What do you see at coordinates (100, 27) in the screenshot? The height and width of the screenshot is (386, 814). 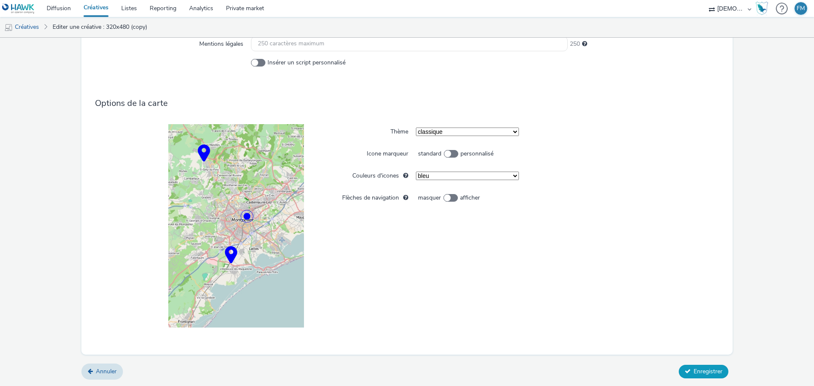 I see `a: Editer une créative : 320x480 (copy)` at bounding box center [100, 27].